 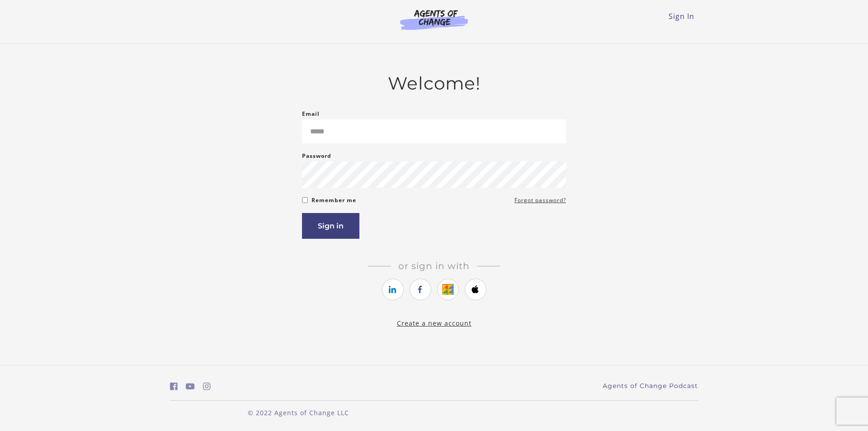 What do you see at coordinates (650, 386) in the screenshot?
I see `a: Agents of Change Podcast` at bounding box center [650, 386].